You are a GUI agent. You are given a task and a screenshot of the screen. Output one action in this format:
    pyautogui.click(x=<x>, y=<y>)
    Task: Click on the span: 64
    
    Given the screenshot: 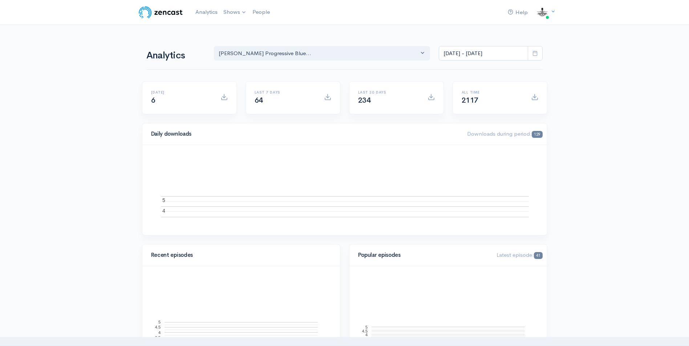 What is the action you would take?
    pyautogui.click(x=259, y=100)
    